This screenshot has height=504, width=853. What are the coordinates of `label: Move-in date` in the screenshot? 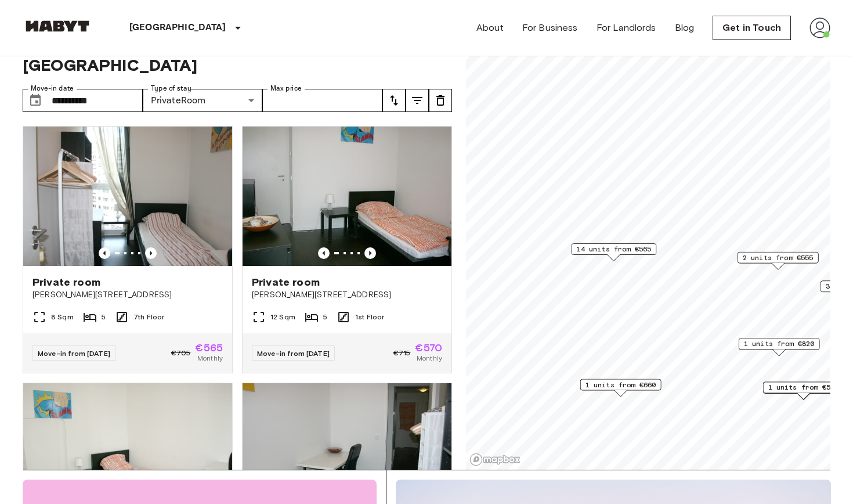 It's located at (52, 88).